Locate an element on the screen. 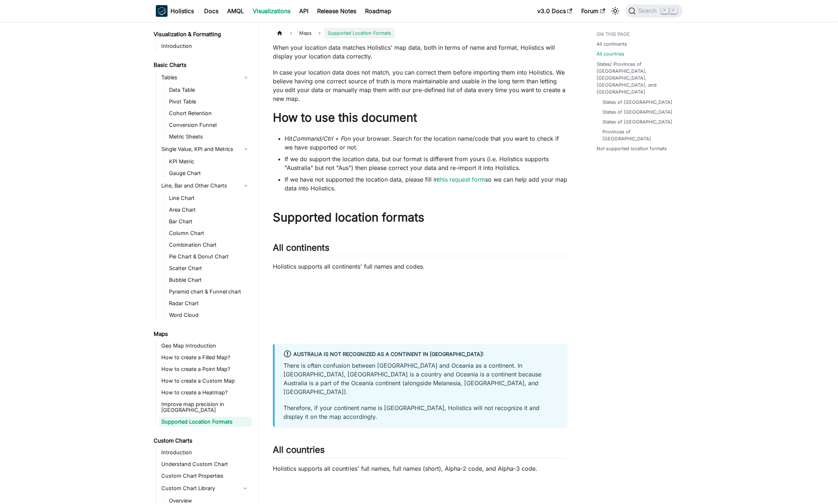 The image size is (838, 504). a: Basic Charts is located at coordinates (201, 65).